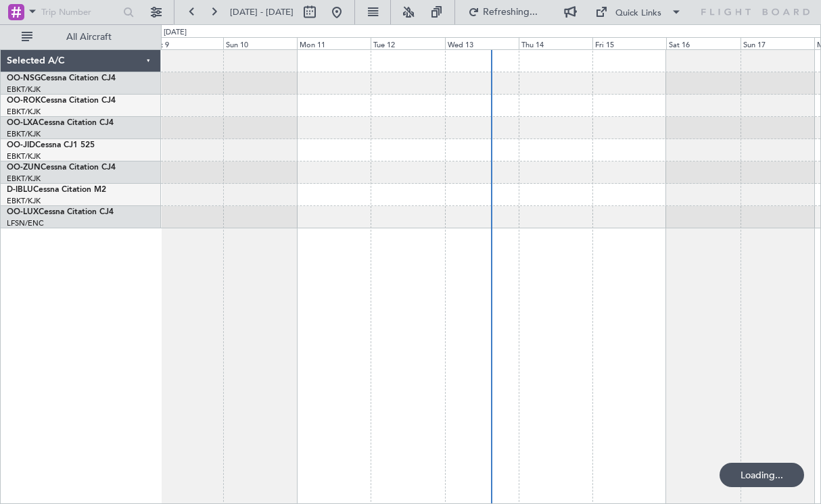 The height and width of the screenshot is (504, 821). What do you see at coordinates (24, 168) in the screenshot?
I see `span: OO-ZUN` at bounding box center [24, 168].